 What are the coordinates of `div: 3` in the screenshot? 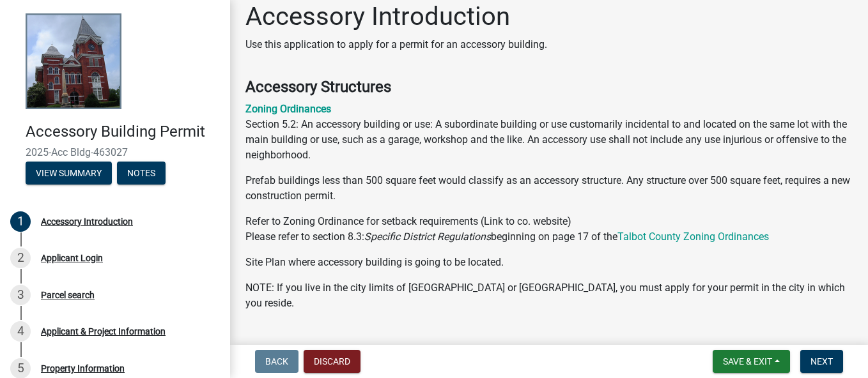 It's located at (21, 295).